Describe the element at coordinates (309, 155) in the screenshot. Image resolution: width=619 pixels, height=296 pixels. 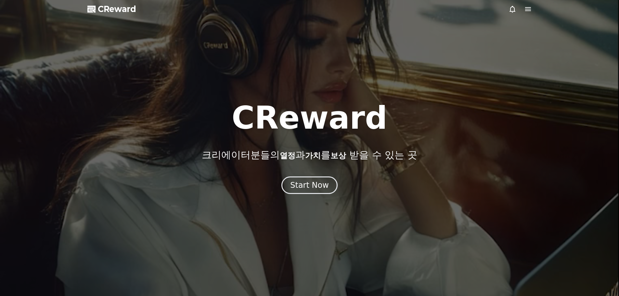
I see `p: 크리에이터분들의 과 를 받을 수 있는 곳` at that location.